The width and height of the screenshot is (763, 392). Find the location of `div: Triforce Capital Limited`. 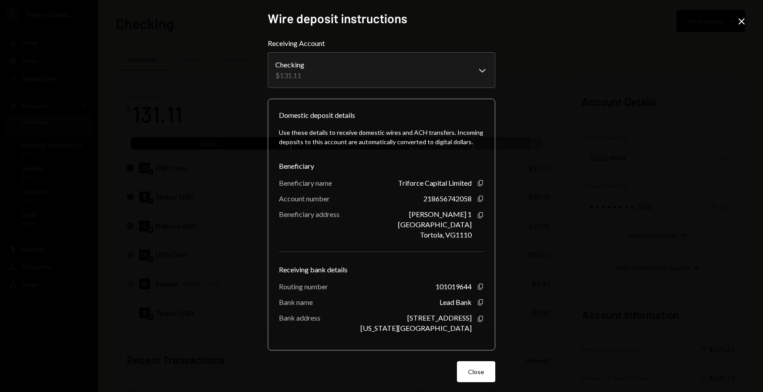

div: Triforce Capital Limited is located at coordinates (435, 183).